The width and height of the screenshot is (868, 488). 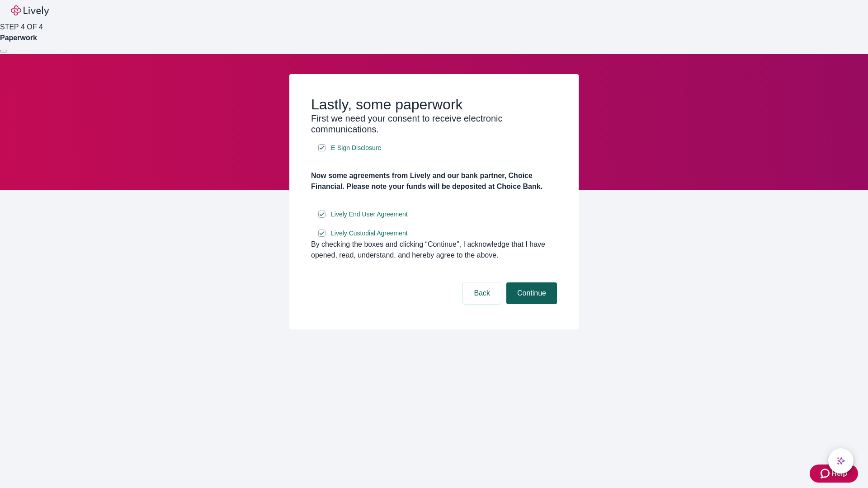 What do you see at coordinates (434, 181) in the screenshot?
I see `h4: Now some agreements from Lively and our bank partner, Choice Financial. Please note your funds wi...` at bounding box center [434, 181].